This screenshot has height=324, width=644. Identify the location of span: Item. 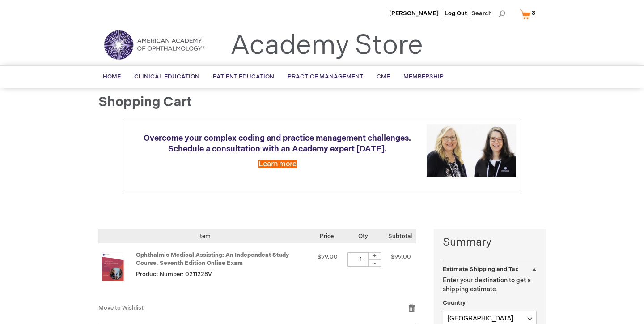
(205, 236).